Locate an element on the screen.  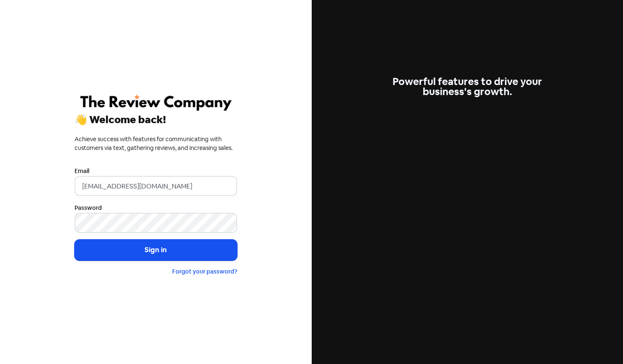
button: Sign in is located at coordinates (156, 250).